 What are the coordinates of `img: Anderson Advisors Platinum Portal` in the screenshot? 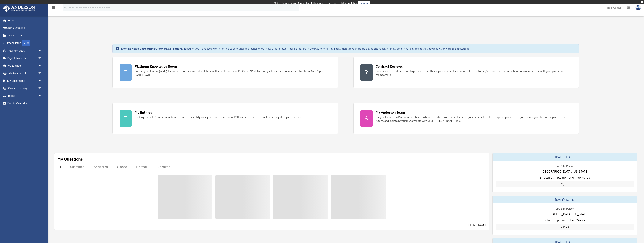 It's located at (19, 8).